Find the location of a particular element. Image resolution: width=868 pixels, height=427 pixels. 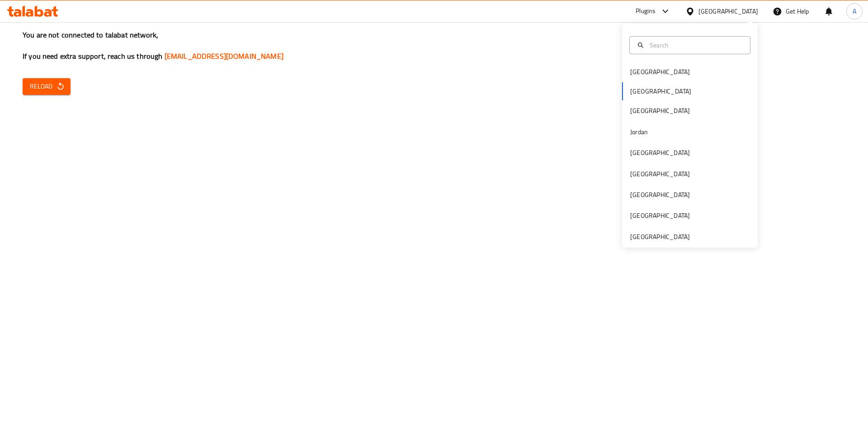

span: A is located at coordinates (855, 12).